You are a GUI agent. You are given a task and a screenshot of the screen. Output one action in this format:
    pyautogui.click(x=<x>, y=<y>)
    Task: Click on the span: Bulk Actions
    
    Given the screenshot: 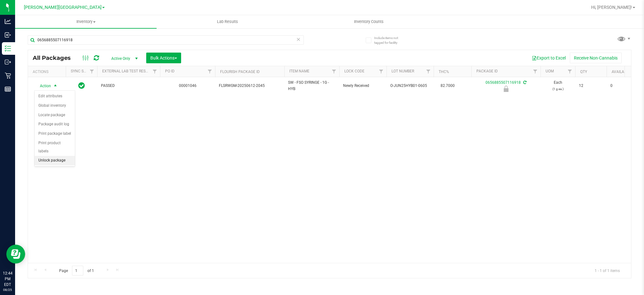 What is the action you would take?
    pyautogui.click(x=164, y=58)
    